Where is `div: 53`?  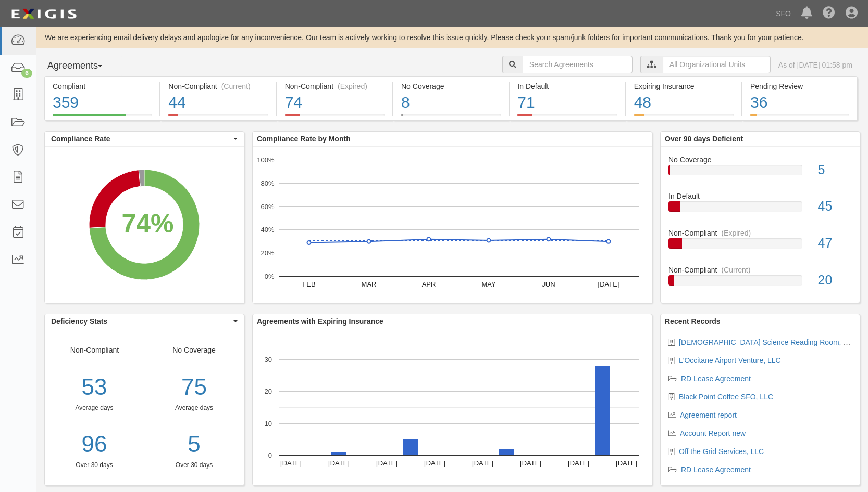 div: 53 is located at coordinates (94, 387).